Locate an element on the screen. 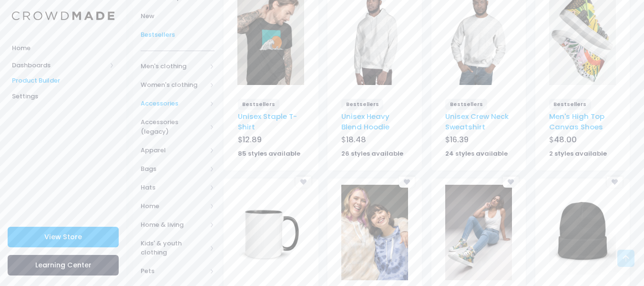 The height and width of the screenshot is (286, 644). a: Bestsellers is located at coordinates (177, 35).